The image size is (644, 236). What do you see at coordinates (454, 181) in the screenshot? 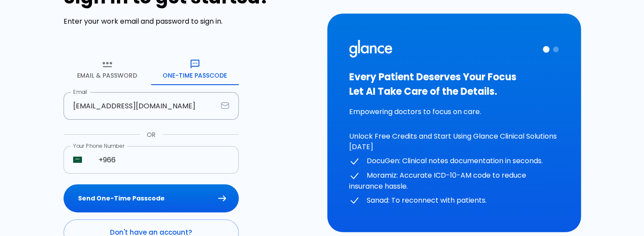
I see `p: Moramiz: Accurate ICD-10-AM code to reduce insurance hassle.` at bounding box center [454, 181].